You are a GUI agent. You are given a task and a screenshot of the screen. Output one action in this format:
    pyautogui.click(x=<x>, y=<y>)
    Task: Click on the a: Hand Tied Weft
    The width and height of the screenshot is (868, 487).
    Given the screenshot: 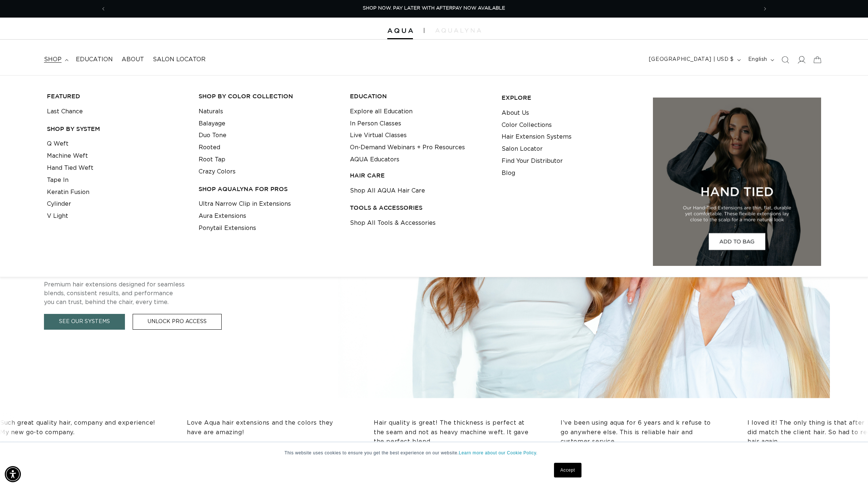 What is the action you would take?
    pyautogui.click(x=70, y=168)
    